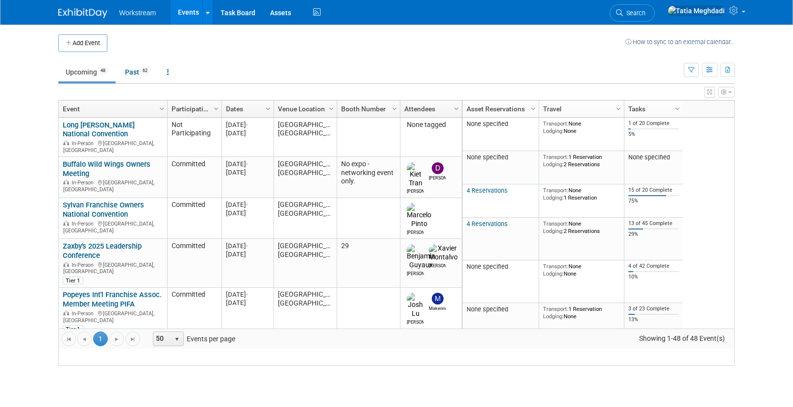  What do you see at coordinates (415, 305) in the screenshot?
I see `img: Josh Lu` at bounding box center [415, 305].